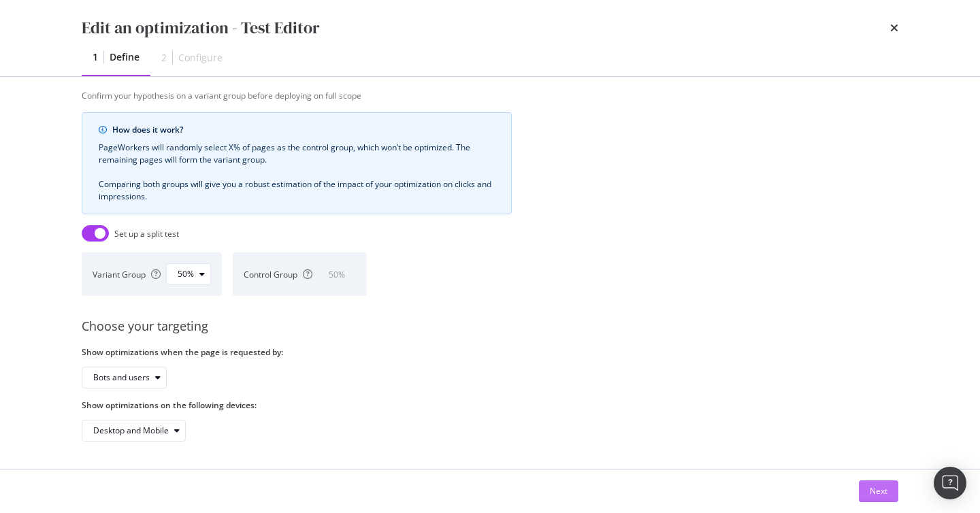 This screenshot has width=980, height=513. What do you see at coordinates (96, 57) in the screenshot?
I see `div: 1` at bounding box center [96, 57].